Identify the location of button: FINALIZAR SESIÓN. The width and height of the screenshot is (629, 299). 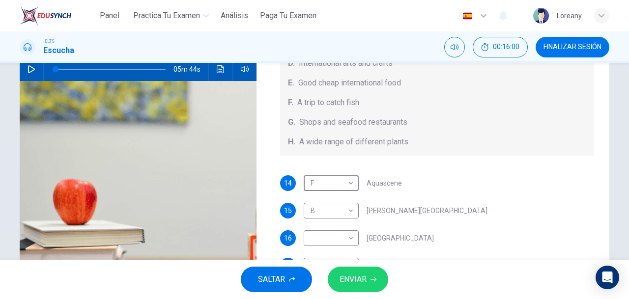
(573, 47).